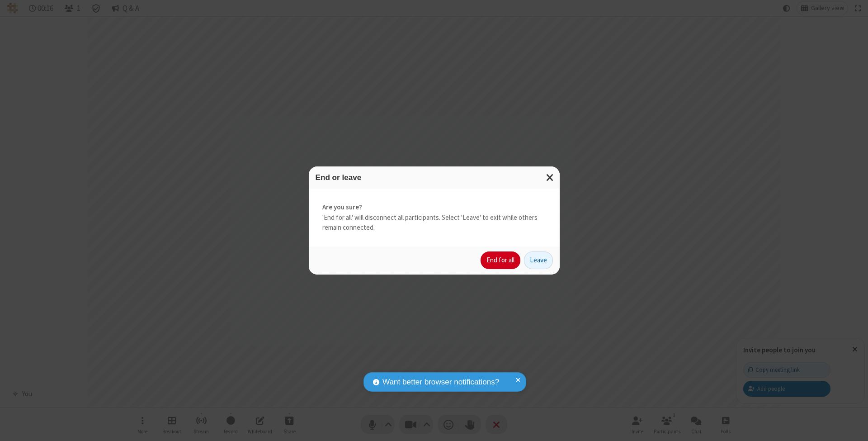  What do you see at coordinates (550, 177) in the screenshot?
I see `button: Close modal` at bounding box center [550, 177].